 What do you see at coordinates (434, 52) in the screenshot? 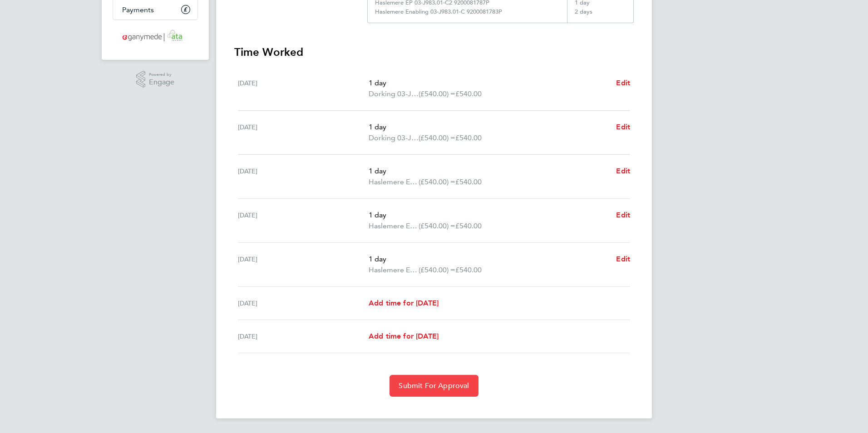
I see `h3: Time Worked` at bounding box center [434, 52].